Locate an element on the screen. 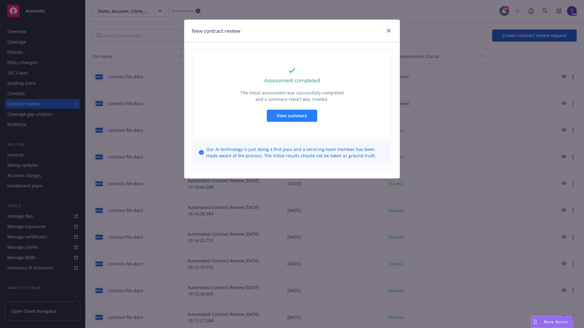 The height and width of the screenshot is (328, 584). span: Nova Assist is located at coordinates (555, 322).